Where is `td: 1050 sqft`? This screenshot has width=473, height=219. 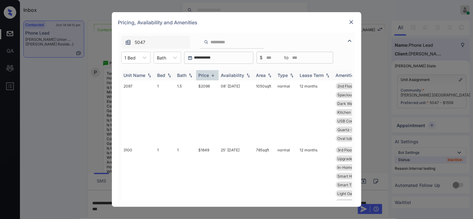 td: 1050 sqft is located at coordinates (265, 112).